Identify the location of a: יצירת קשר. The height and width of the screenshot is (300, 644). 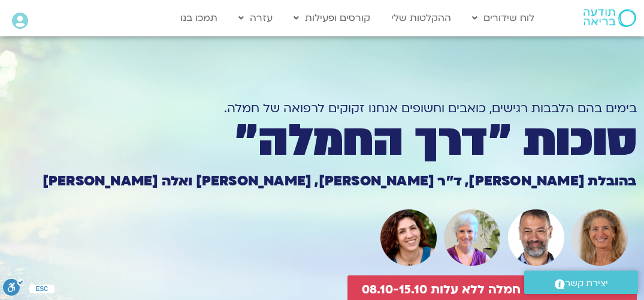
(581, 282).